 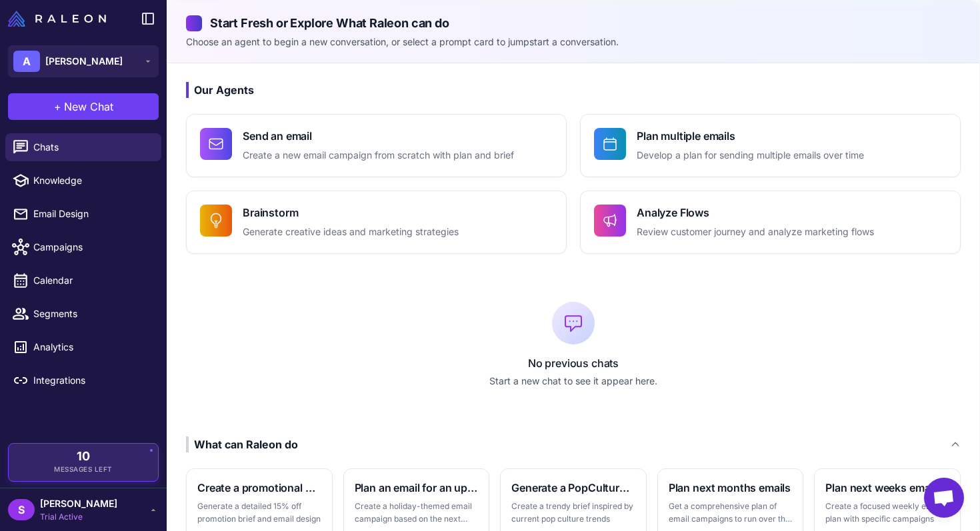 I want to click on p: Choose an agent to begin a new conversation, or select a prompt card to jumpstart a conversation., so click(x=573, y=42).